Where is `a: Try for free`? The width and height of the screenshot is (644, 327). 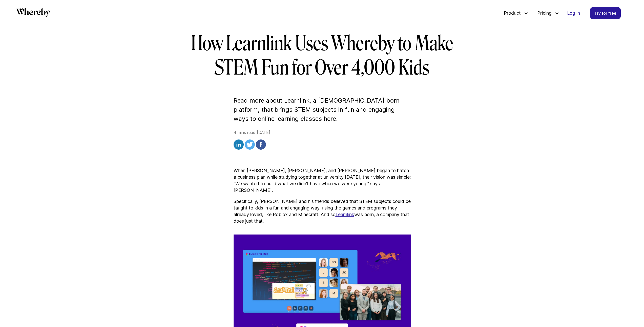 a: Try for free is located at coordinates (605, 13).